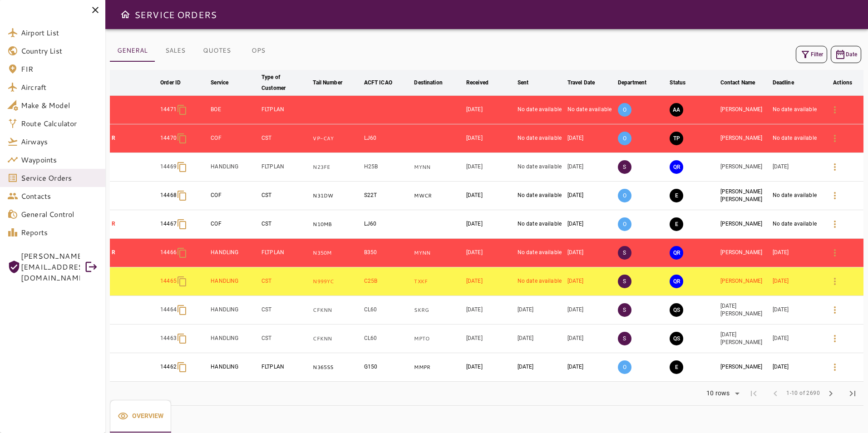 The image size is (868, 433). What do you see at coordinates (279, 82) in the screenshot?
I see `div: Type of Customer` at bounding box center [279, 82].